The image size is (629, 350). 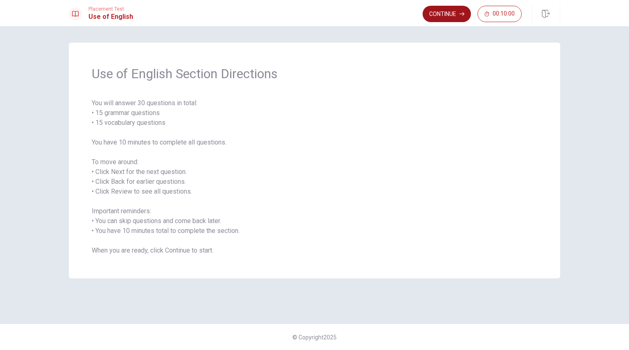 I want to click on span: You will answer 30 questions in total: • 15 grammar questions • 15 vocabulary questions You have ..., so click(x=315, y=177).